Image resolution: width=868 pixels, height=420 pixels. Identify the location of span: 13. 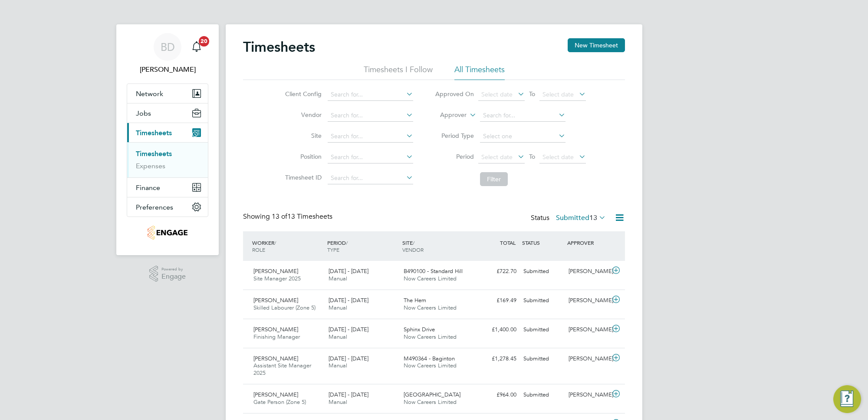
(594, 217).